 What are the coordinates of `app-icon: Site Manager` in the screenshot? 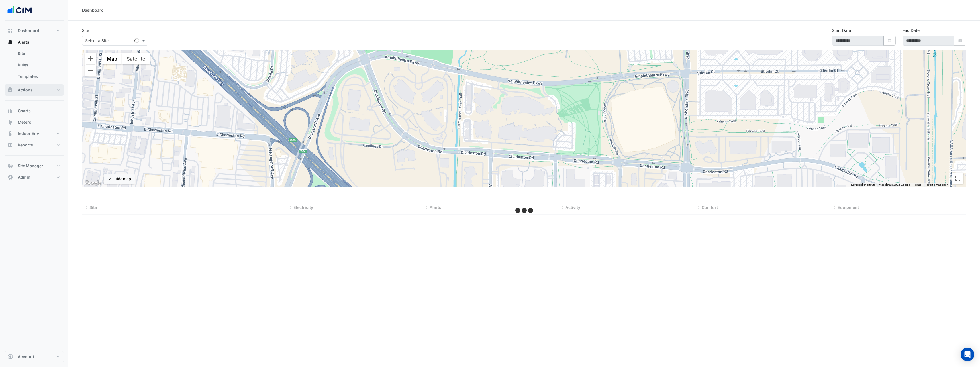 It's located at (10, 165).